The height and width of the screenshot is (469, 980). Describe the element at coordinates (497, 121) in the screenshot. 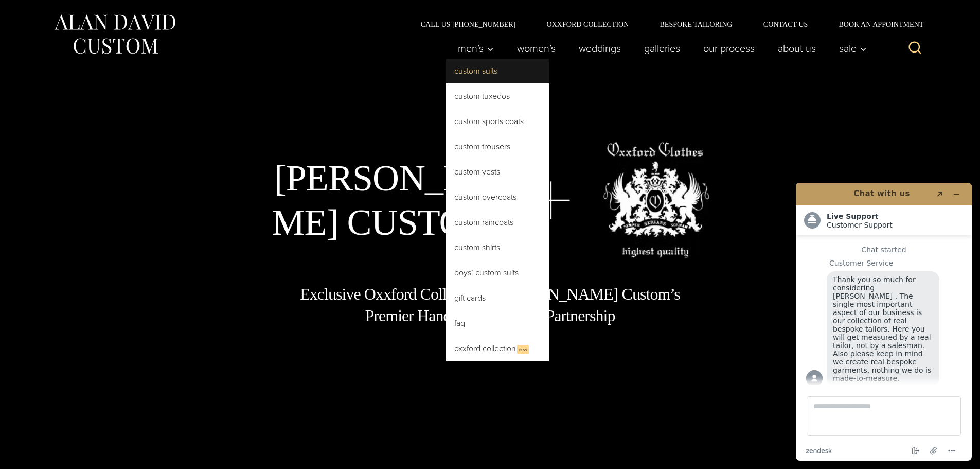

I see `a: Custom Sports Coats` at that location.